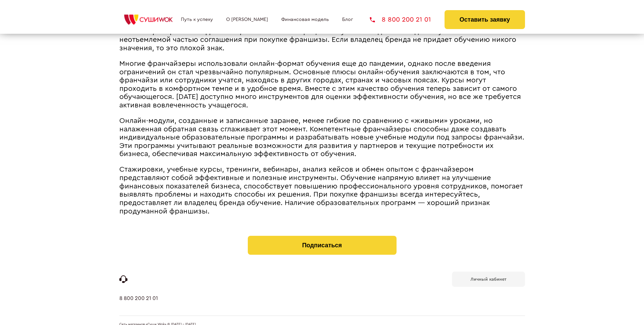  What do you see at coordinates (320, 85) in the screenshot?
I see `span: Многие франчайзеры использовали онлайн-формат обучения еще до пандемии, однако после введения огр...` at bounding box center [320, 85].